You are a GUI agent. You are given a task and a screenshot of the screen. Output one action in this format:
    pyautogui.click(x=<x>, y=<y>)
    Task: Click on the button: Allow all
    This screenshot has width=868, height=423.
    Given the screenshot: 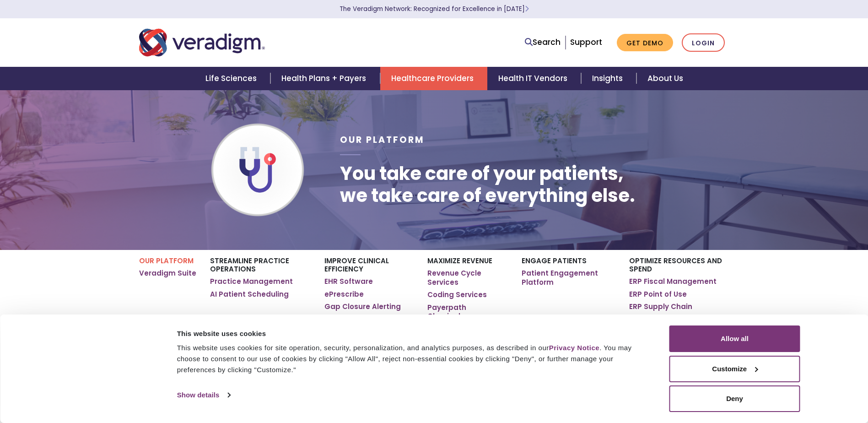 What is the action you would take?
    pyautogui.click(x=735, y=339)
    